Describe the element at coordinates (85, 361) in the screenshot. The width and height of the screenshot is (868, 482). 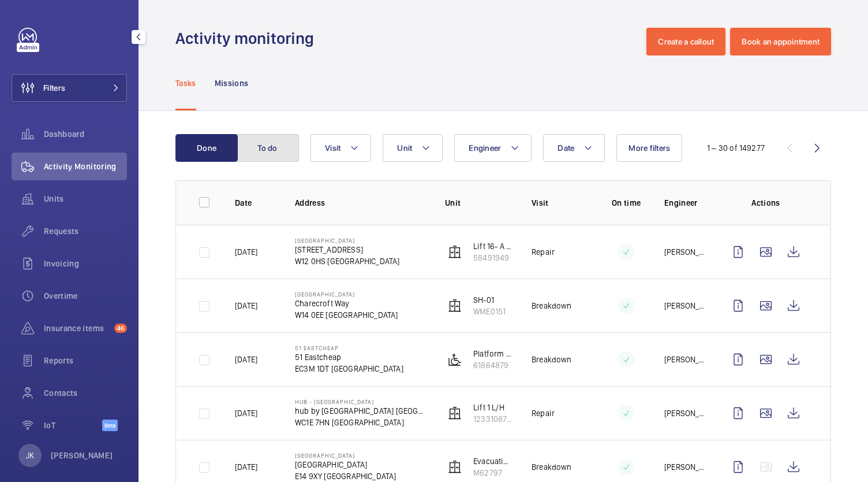
I see `span: Reports` at that location.